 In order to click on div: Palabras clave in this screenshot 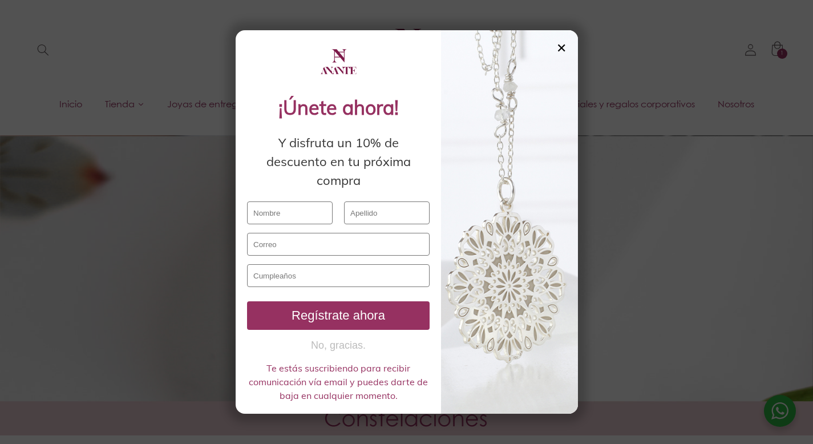, I will do `click(158, 71)`.